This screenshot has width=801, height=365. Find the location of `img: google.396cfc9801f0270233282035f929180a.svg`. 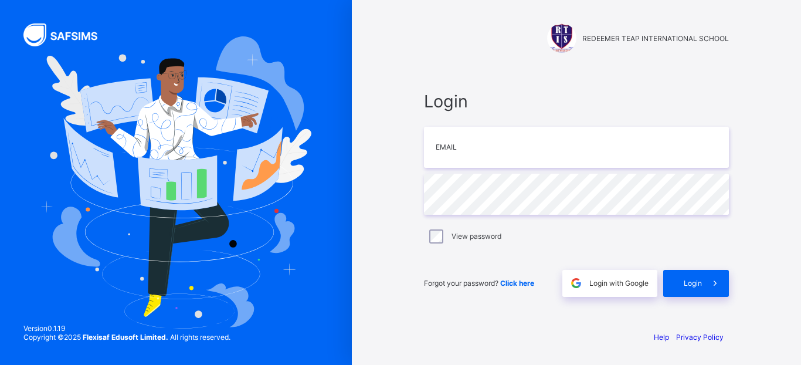

img: google.396cfc9801f0270233282035f929180a.svg is located at coordinates (576, 283).